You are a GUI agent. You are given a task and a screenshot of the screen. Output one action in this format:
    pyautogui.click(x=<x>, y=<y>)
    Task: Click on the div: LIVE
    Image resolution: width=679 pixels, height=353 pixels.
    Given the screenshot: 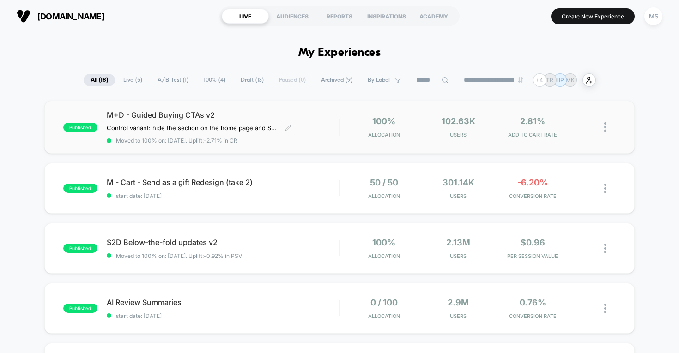 What is the action you would take?
    pyautogui.click(x=245, y=16)
    